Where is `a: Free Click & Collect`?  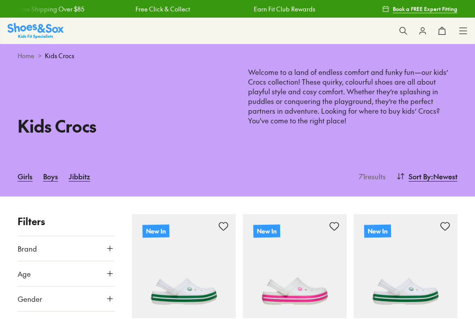
a: Free Click & Collect is located at coordinates (163, 9).